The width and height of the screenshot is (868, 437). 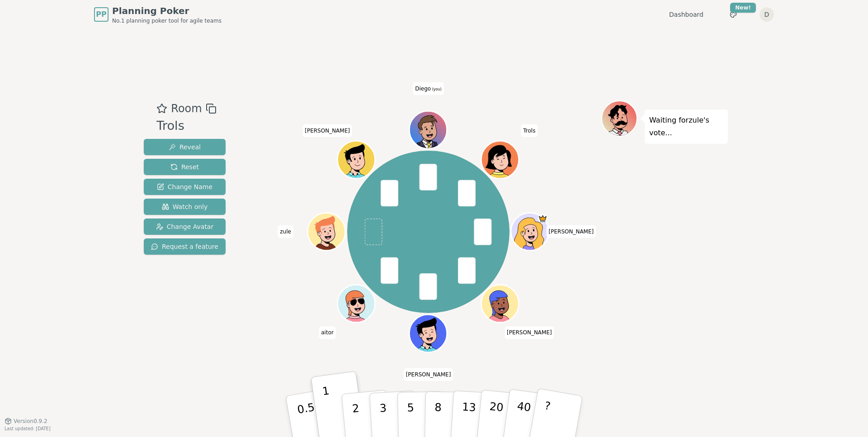 What do you see at coordinates (686, 14) in the screenshot?
I see `a: Dashboard` at bounding box center [686, 14].